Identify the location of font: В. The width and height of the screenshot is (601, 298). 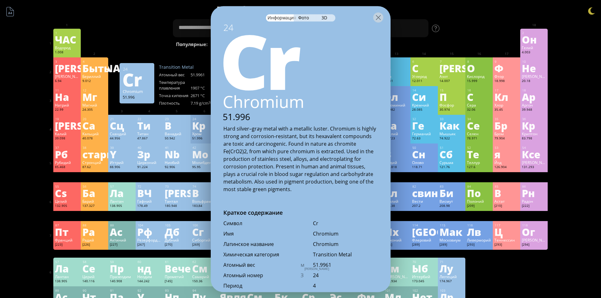
(168, 126).